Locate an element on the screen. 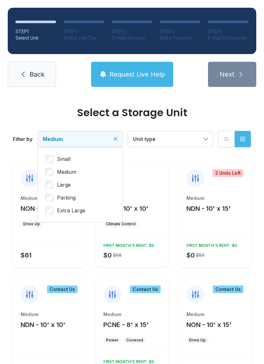 The image size is (264, 364). span: PCNE - 8' x 15' is located at coordinates (126, 325).